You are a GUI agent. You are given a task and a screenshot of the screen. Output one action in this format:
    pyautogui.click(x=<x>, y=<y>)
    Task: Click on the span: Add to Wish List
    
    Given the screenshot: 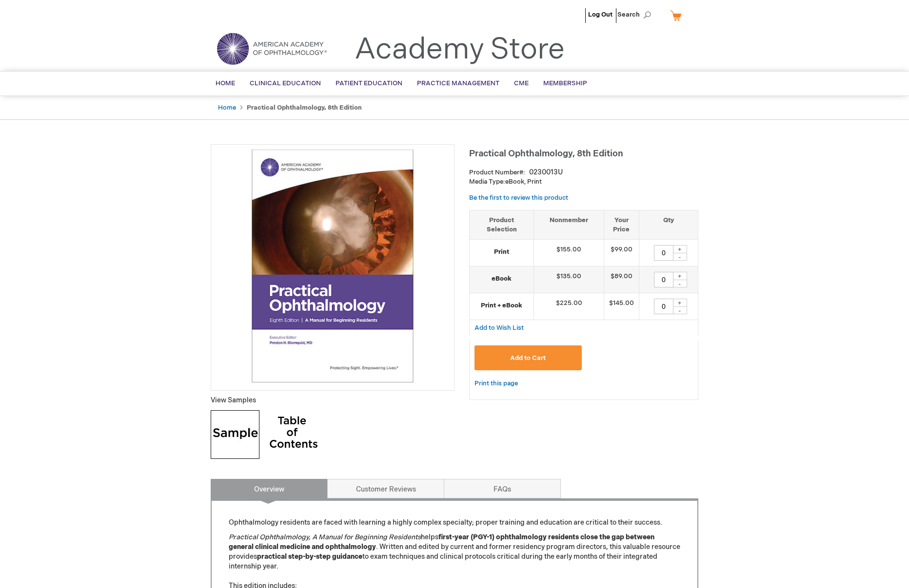 What is the action you would take?
    pyautogui.click(x=499, y=328)
    